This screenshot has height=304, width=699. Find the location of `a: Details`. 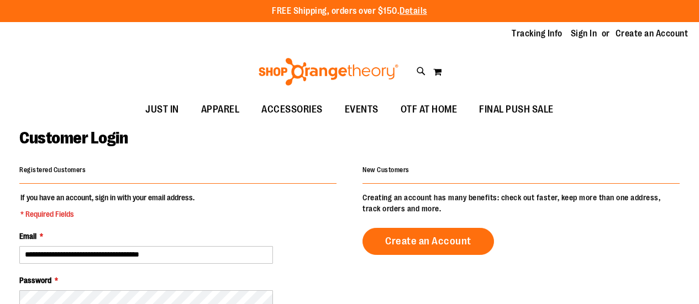

a: Details is located at coordinates (413, 11).